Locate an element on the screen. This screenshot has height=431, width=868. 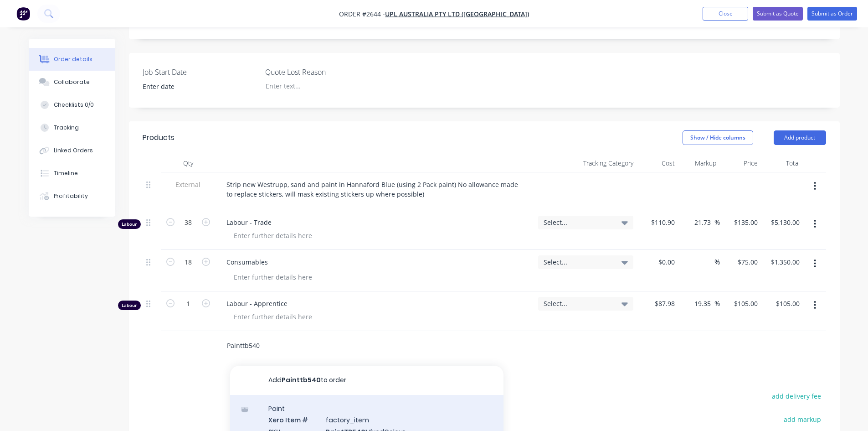
button: Add product is located at coordinates (800, 138).